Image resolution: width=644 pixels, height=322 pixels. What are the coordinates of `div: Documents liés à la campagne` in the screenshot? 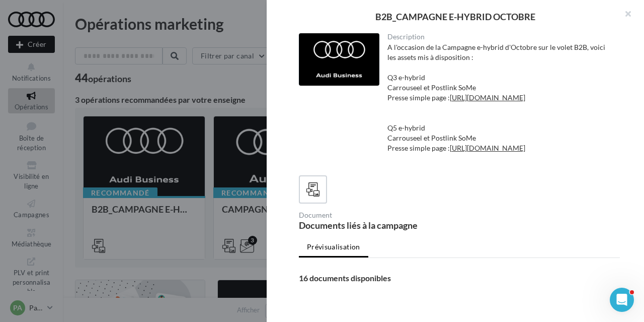 It's located at (377, 225).